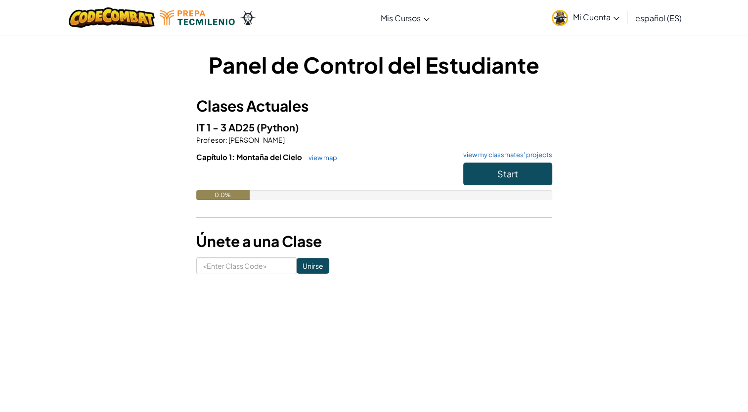 This screenshot has width=748, height=412. Describe the element at coordinates (585, 17) in the screenshot. I see `a: Mi Cuenta` at that location.